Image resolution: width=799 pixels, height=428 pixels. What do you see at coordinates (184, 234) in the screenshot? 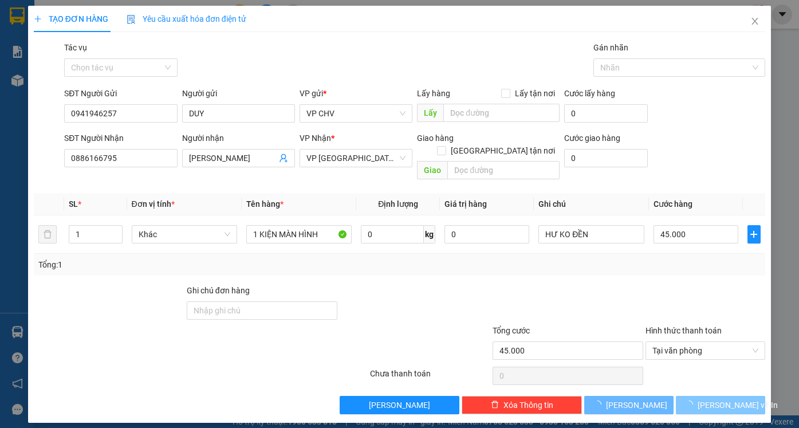
I see `span: Khác` at bounding box center [184, 234].